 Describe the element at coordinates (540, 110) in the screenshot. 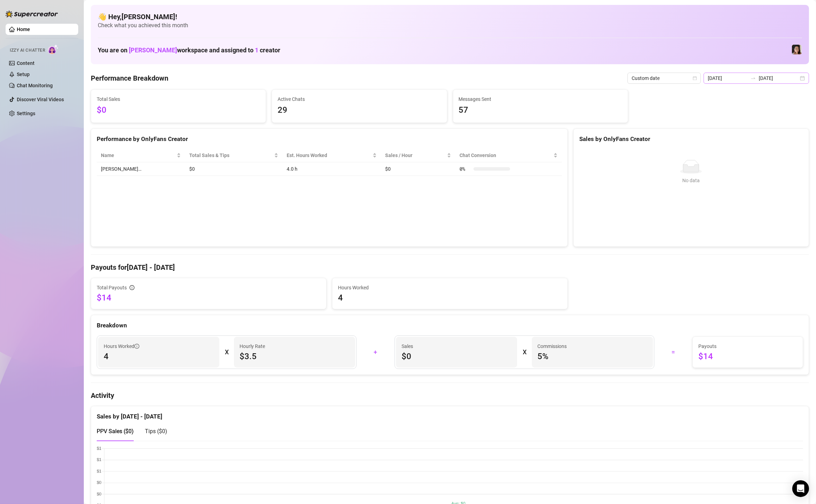

I see `span: 57` at that location.